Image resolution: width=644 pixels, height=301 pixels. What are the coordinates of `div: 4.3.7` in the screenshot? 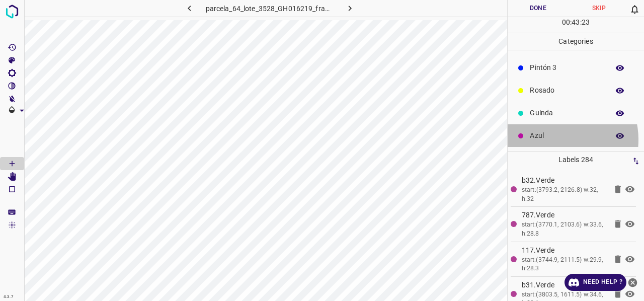 It's located at (9, 297).